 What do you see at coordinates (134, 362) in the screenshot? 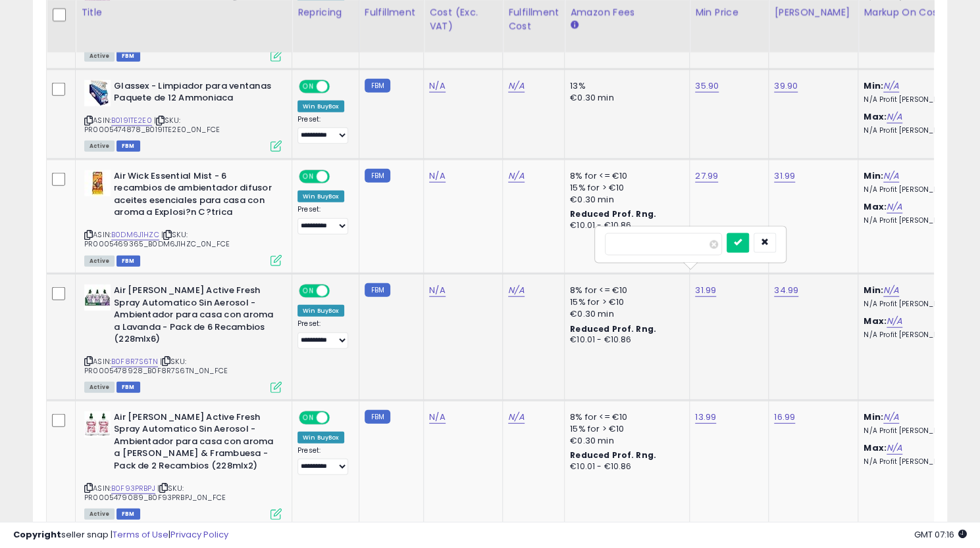
I see `a: B0F8R7S6TN` at bounding box center [134, 362].